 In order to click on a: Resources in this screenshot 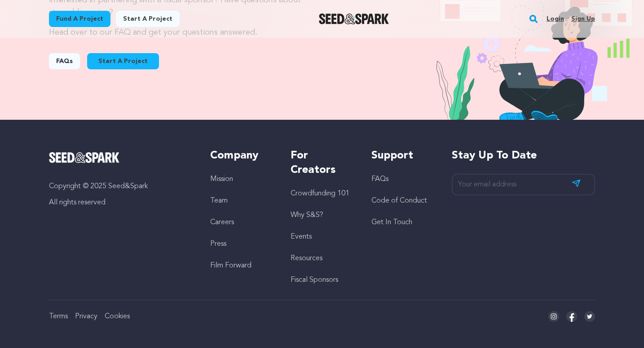, I will do `click(306, 258)`.